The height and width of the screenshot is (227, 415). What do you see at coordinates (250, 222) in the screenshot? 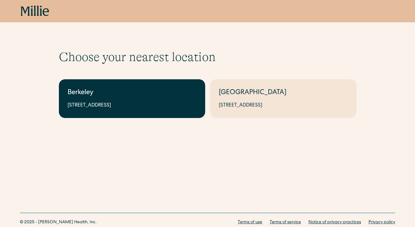
I see `a: Terms of use` at bounding box center [250, 222].